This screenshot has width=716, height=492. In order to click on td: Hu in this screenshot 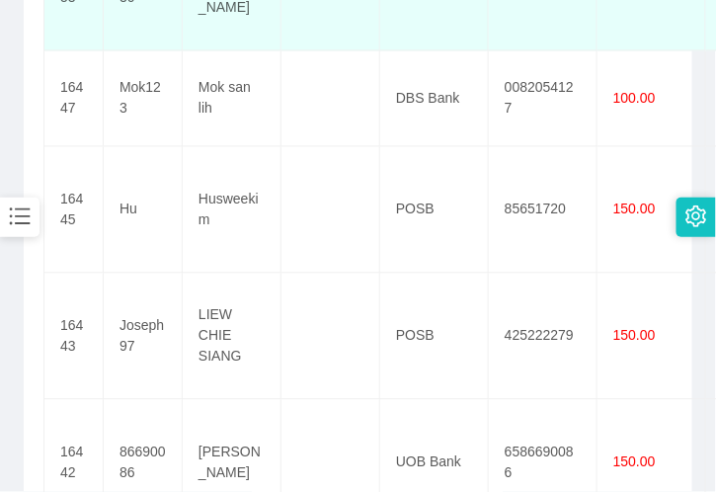, I will do `click(143, 209)`.